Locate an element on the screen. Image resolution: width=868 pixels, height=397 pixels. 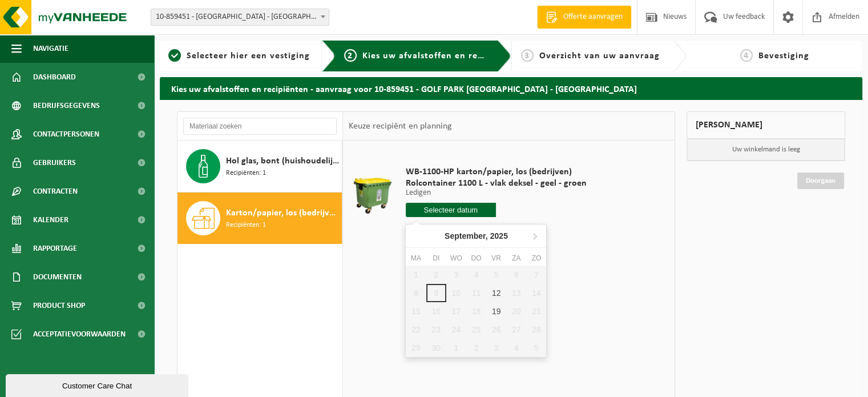
div: za is located at coordinates (516, 258).